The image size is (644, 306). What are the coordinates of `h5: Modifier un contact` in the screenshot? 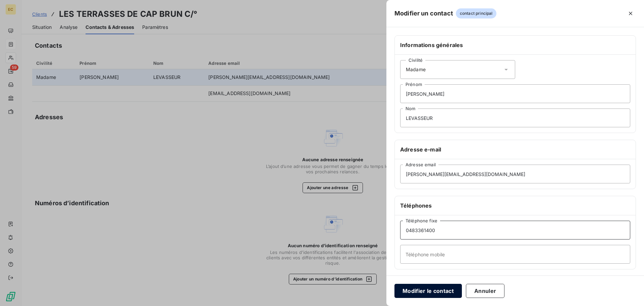 It's located at (424, 13).